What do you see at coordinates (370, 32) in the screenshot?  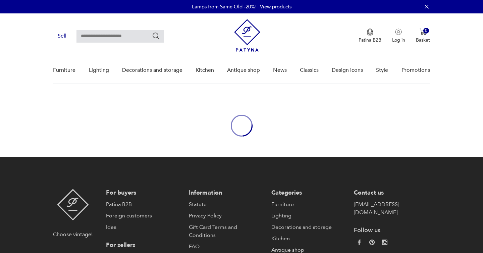 I see `img: Medal icon` at bounding box center [370, 32].